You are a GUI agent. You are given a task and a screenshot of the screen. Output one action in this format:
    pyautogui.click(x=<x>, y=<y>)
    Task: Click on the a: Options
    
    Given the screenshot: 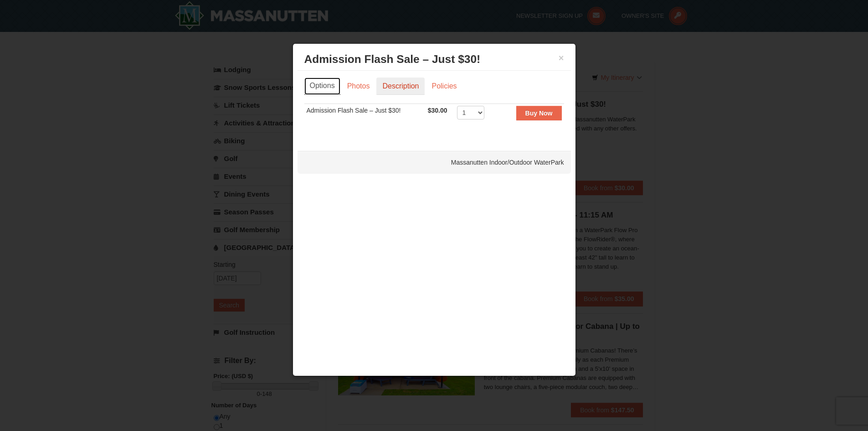 What is the action you would take?
    pyautogui.click(x=322, y=86)
    